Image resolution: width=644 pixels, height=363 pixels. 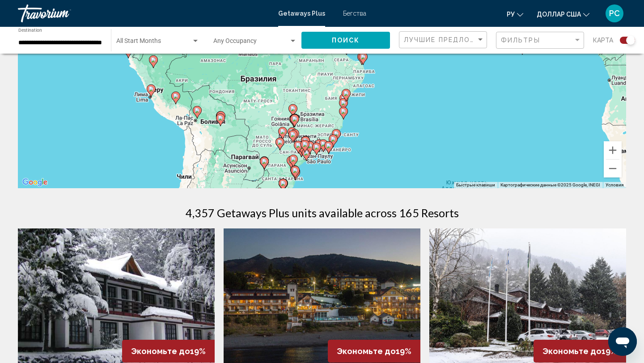 What do you see at coordinates (520, 40) in the screenshot?
I see `span: Фильтры` at bounding box center [520, 40].